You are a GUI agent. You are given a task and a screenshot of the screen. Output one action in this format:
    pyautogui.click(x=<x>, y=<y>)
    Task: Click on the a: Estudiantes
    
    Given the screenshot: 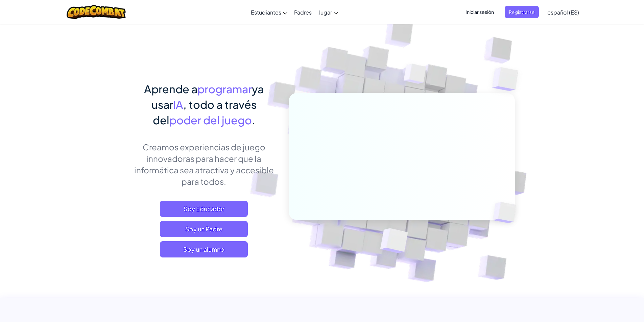 What is the action you would take?
    pyautogui.click(x=269, y=12)
    